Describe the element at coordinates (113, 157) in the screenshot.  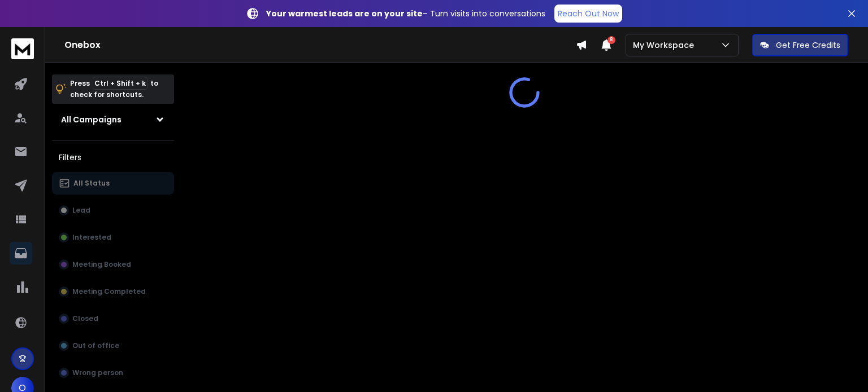
I see `h3: Filters` at that location.